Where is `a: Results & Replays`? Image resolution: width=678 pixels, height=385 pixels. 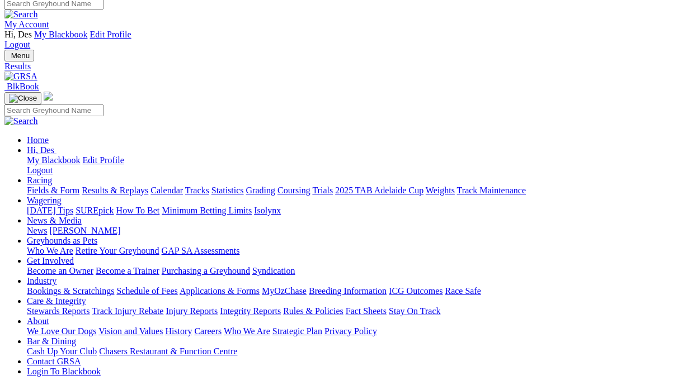 a: Results & Replays is located at coordinates (115, 190).